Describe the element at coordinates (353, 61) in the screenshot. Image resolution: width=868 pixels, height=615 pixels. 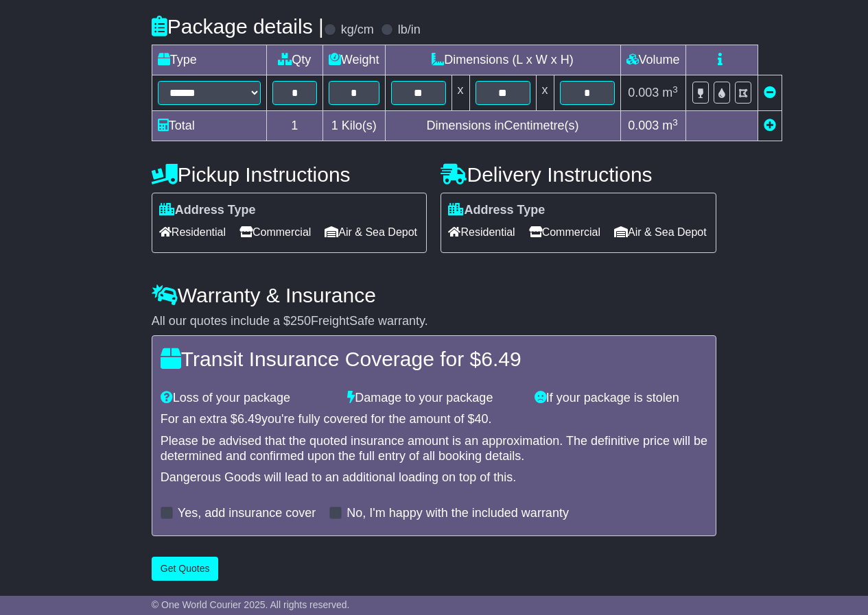
I see `td: Weight` at that location.